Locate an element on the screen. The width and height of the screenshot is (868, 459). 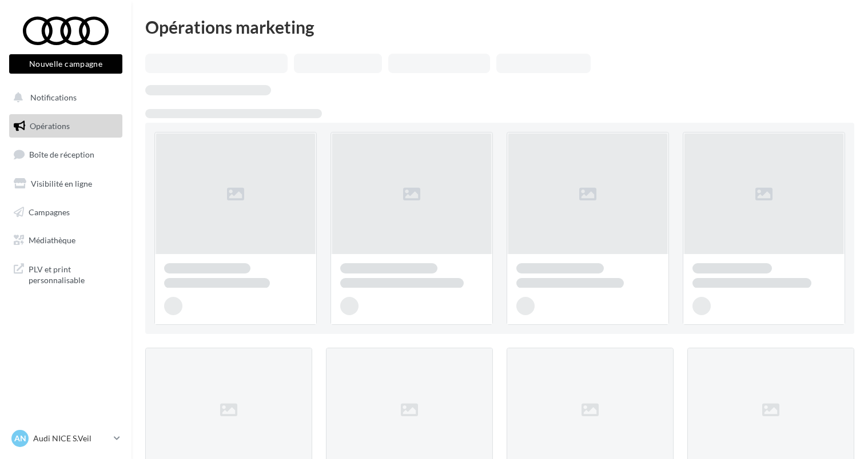
span: Notifications is located at coordinates (53, 97).